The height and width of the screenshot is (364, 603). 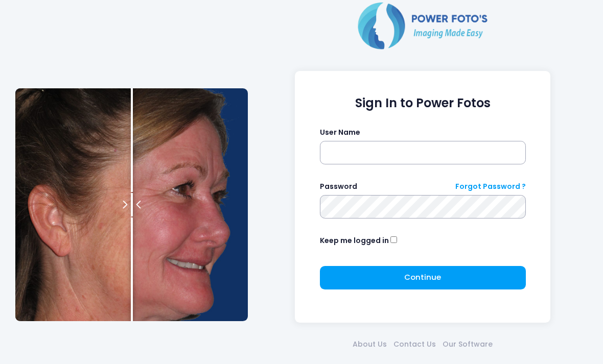 I want to click on a: Forgot Password ?, so click(x=491, y=186).